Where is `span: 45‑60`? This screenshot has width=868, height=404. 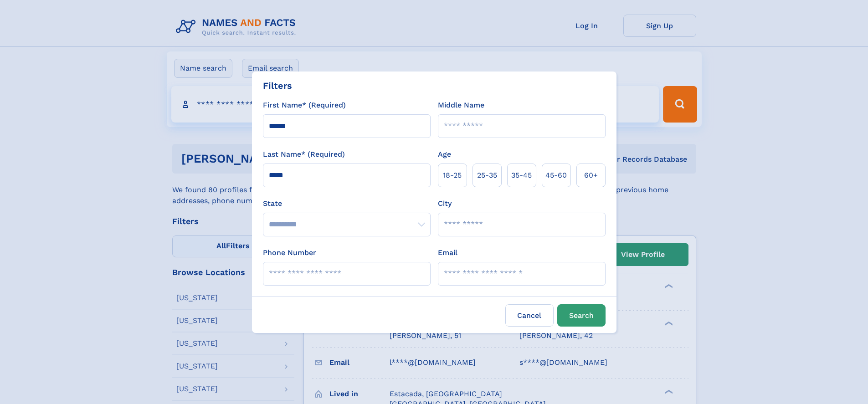
span: 45‑60 is located at coordinates (555, 176).